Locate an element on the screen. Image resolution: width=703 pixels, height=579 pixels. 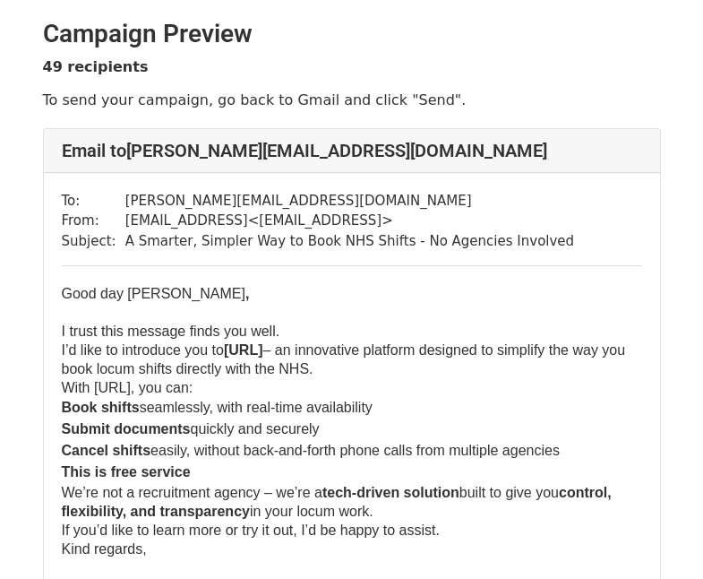
td: A Smarter, Simpler Way to Book NHS Shifts - No Agencies Involved is located at coordinates (349, 241).